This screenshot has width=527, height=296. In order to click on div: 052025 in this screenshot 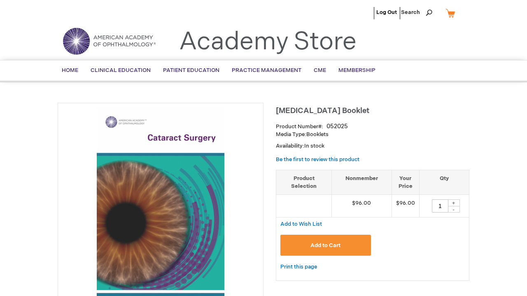, I will do `click(337, 127)`.